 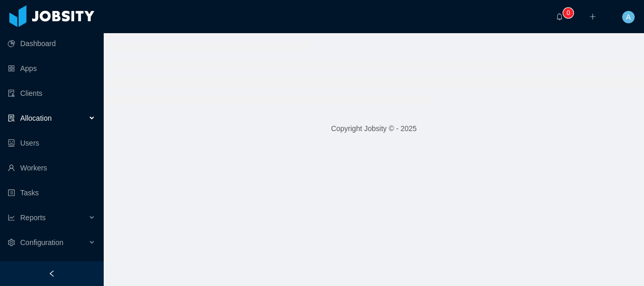 I want to click on i: icon: solution, so click(x=12, y=118).